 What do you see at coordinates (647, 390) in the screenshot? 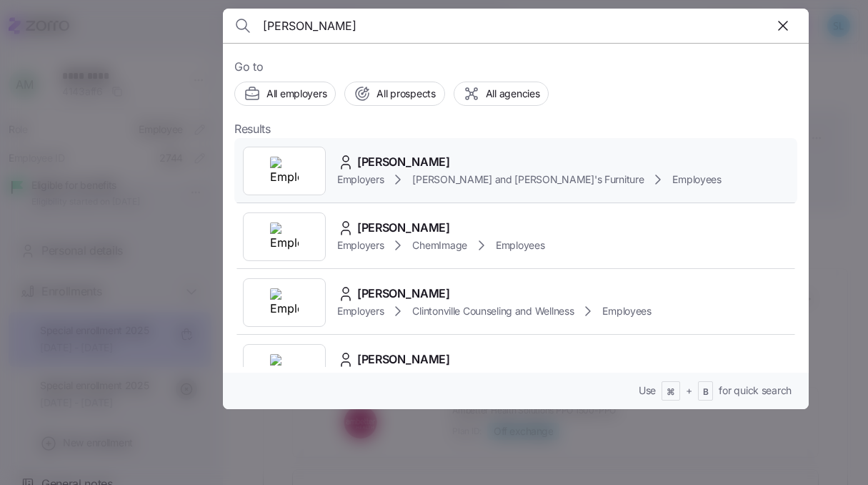
I see `span: Use` at bounding box center [647, 390].